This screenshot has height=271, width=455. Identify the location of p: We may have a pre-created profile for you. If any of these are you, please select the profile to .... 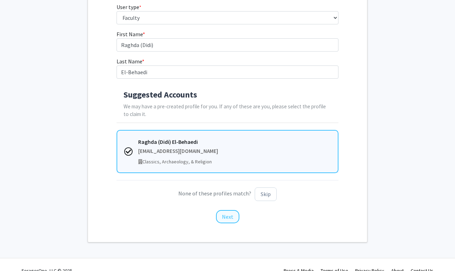
(227, 111).